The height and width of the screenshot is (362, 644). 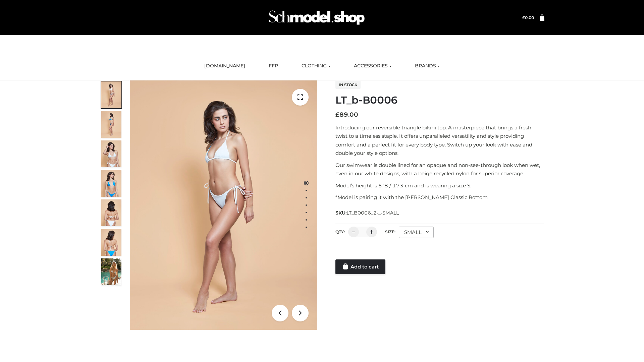 What do you see at coordinates (317, 17) in the screenshot?
I see `img: Schmodel Admin 964` at bounding box center [317, 17].